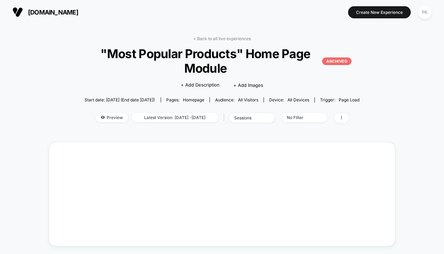 Image resolution: width=444 pixels, height=254 pixels. I want to click on span: Page Load, so click(349, 100).